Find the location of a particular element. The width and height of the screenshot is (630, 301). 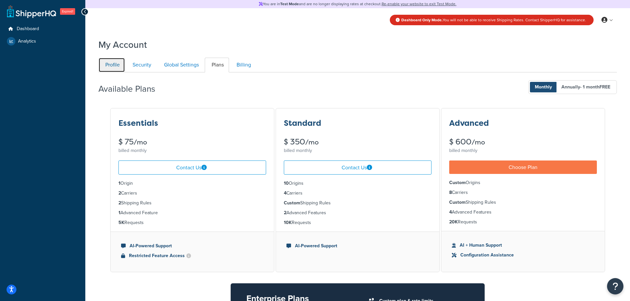

a: Dashboard is located at coordinates (43, 29).